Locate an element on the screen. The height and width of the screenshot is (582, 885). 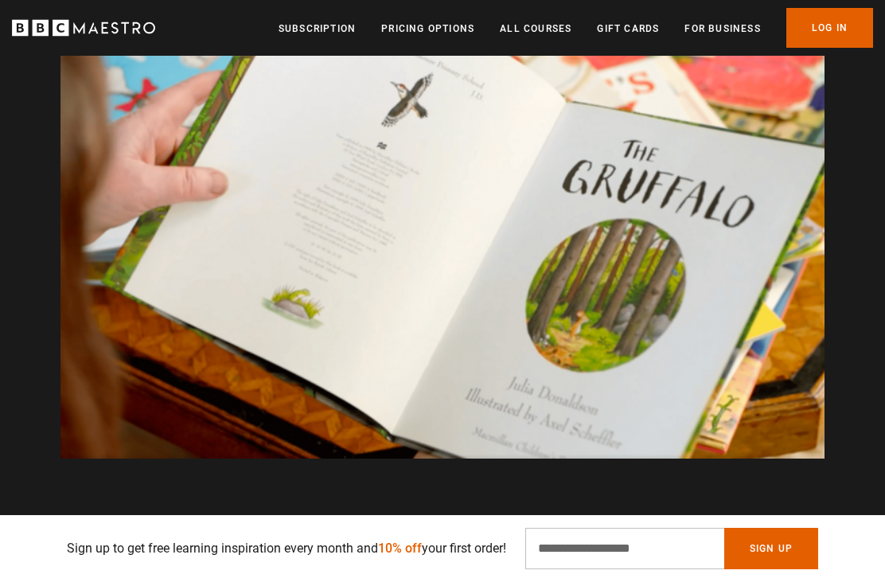
span: 10% off is located at coordinates (399, 547).